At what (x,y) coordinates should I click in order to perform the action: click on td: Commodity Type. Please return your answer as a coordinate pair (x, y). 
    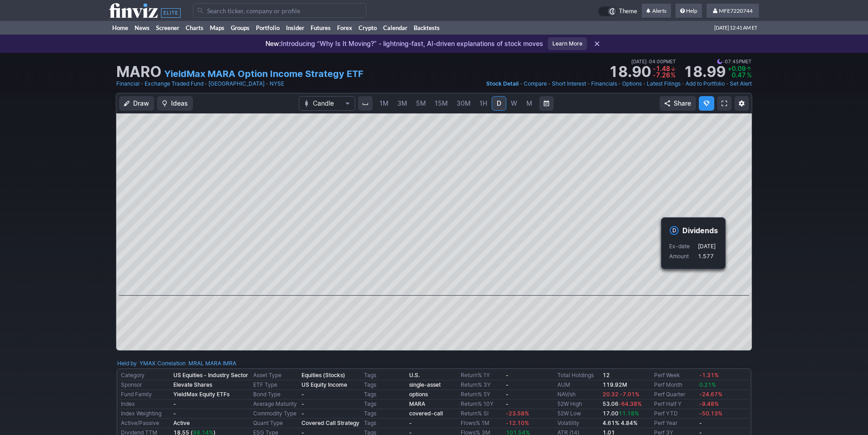
    Looking at the image, I should click on (275, 414).